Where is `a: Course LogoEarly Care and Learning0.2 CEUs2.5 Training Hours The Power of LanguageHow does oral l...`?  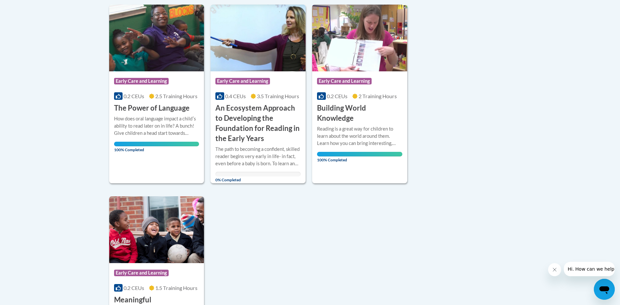 a: Course LogoEarly Care and Learning0.2 CEUs2.5 Training Hours The Power of LanguageHow does oral l... is located at coordinates (157, 94).